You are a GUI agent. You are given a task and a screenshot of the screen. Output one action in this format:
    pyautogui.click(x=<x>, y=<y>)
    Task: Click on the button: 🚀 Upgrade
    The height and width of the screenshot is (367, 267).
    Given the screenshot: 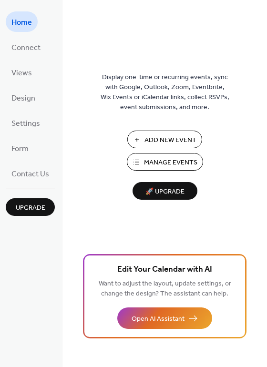 What is the action you would take?
    pyautogui.click(x=165, y=190)
    